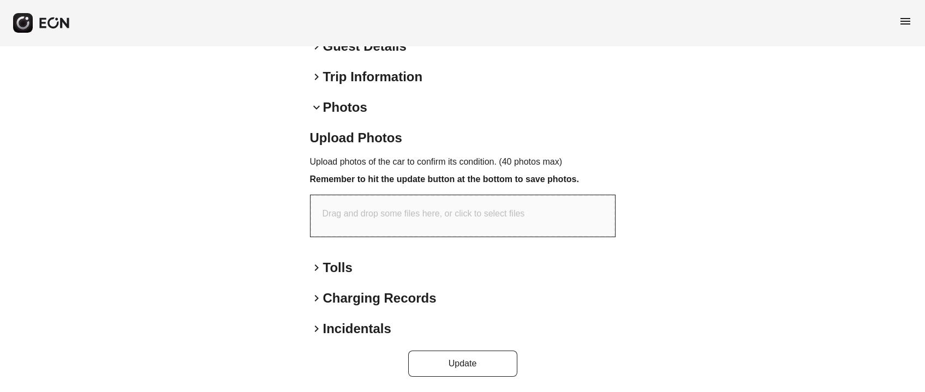  I want to click on h2: Trip Information, so click(373, 77).